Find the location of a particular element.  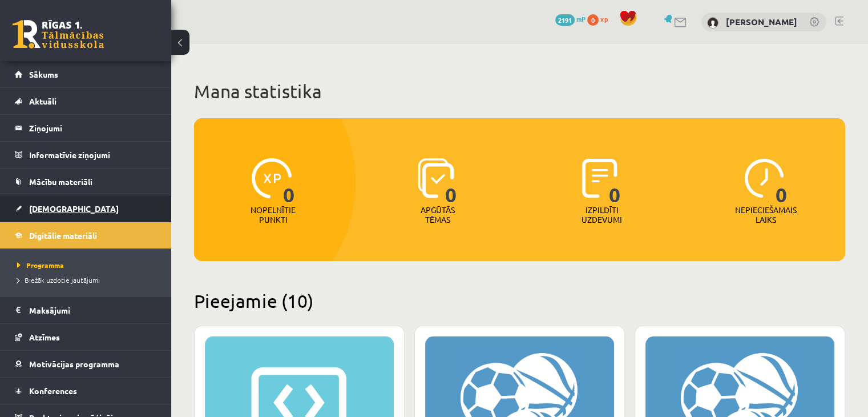

a: Aktuāli is located at coordinates (86, 101).